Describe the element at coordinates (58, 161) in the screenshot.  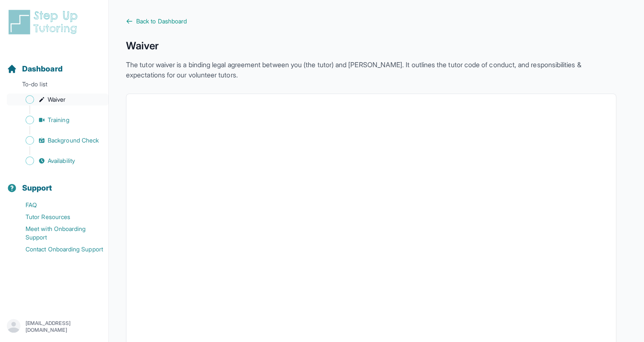
I see `a: Availability` at that location.